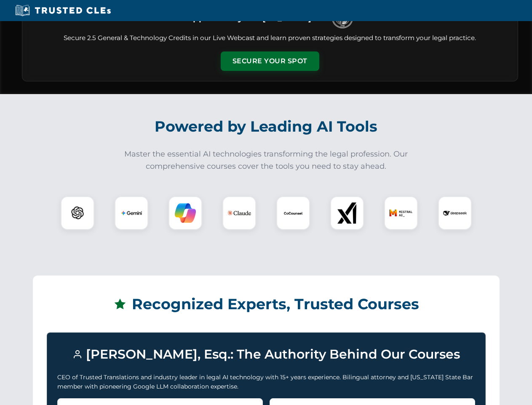 Image resolution: width=532 pixels, height=405 pixels. What do you see at coordinates (293, 213) in the screenshot?
I see `div: CoCounsel` at bounding box center [293, 213].